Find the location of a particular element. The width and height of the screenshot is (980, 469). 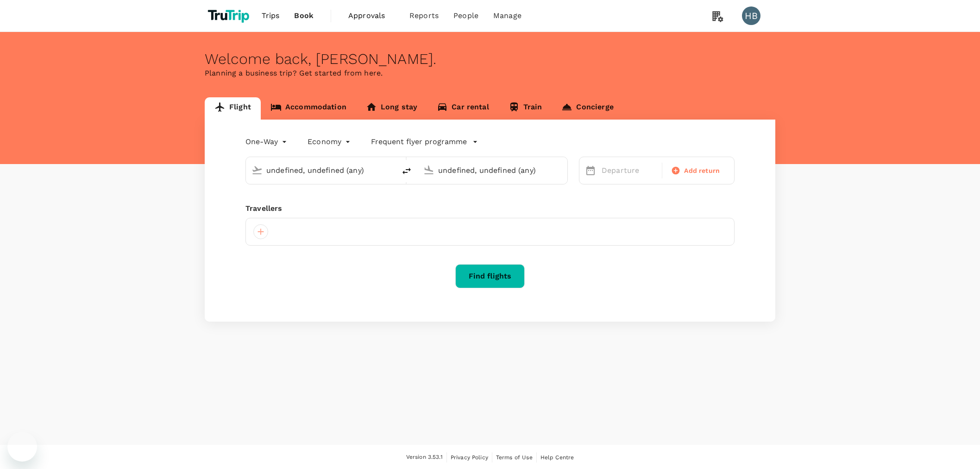

span: Trips is located at coordinates (271, 15).